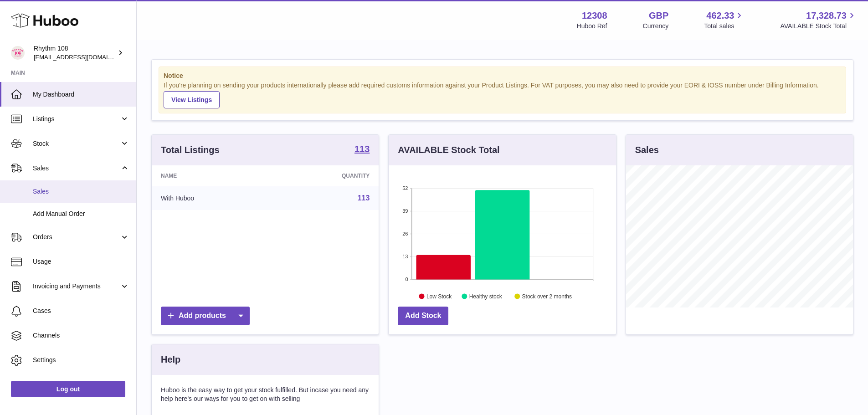 Image resolution: width=868 pixels, height=415 pixels. Describe the element at coordinates (502, 94) in the screenshot. I see `div: If you're planning on sending your products internationally please add required customs informati...` at that location.